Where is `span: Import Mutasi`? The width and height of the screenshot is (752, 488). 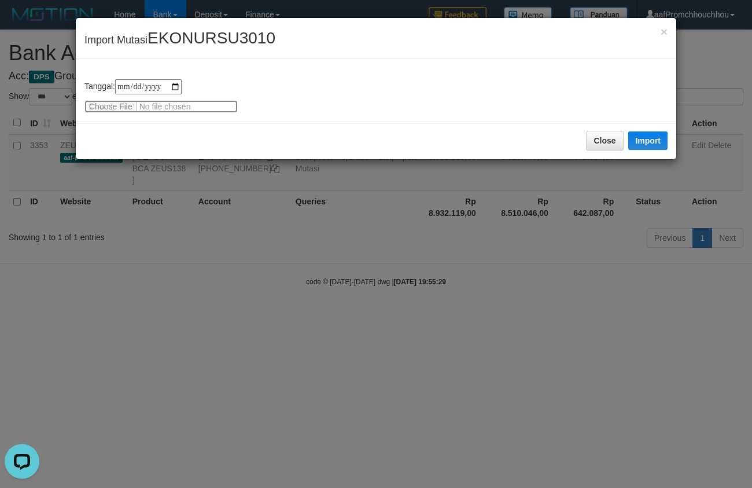
span: Import Mutasi is located at coordinates (180, 40).